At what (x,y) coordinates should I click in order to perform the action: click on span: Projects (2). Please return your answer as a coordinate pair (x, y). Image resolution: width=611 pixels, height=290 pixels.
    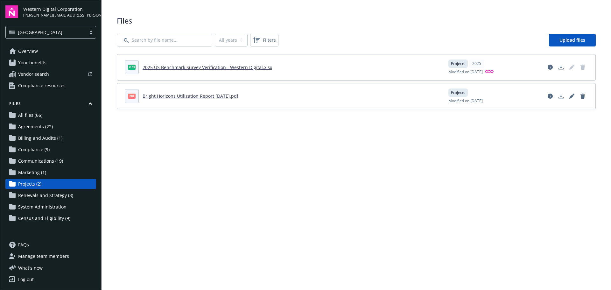
    Looking at the image, I should click on (30, 184).